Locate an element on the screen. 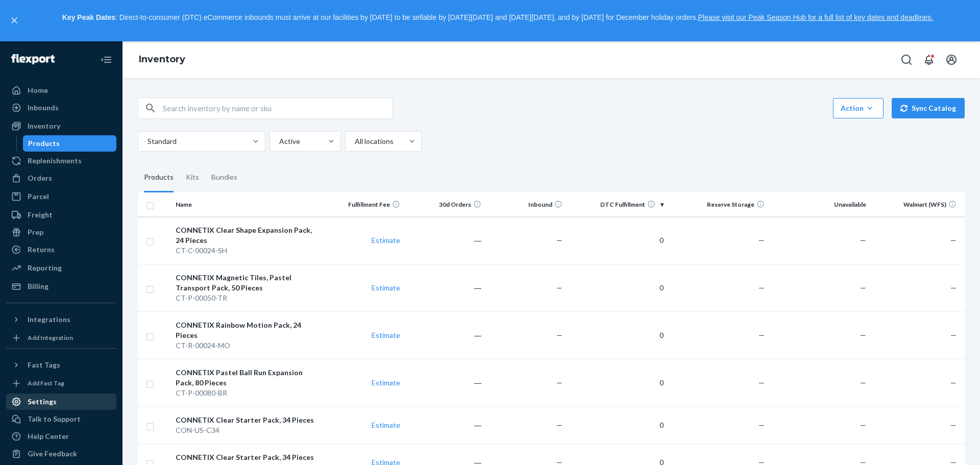 This screenshot has height=465, width=980. button: Action is located at coordinates (858, 108).